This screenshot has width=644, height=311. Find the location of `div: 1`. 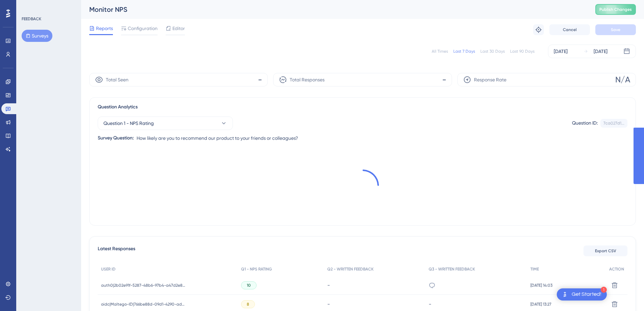

div: 1 is located at coordinates (604, 290).